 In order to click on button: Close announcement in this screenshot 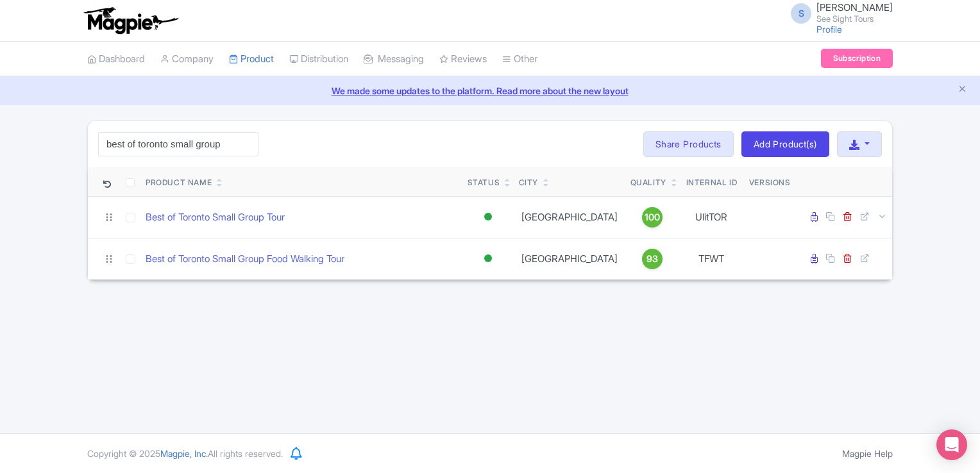, I will do `click(962, 90)`.